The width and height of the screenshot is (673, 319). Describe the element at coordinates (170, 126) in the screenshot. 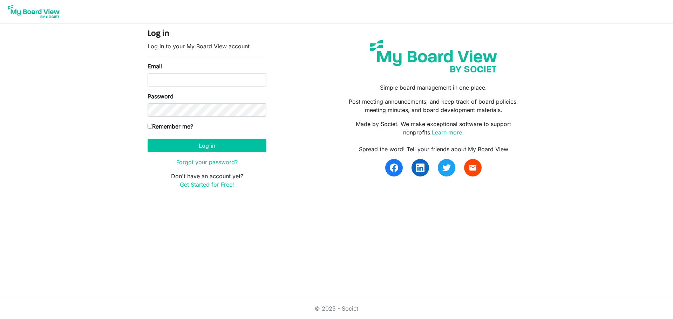

I see `label: Remember me?` at that location.